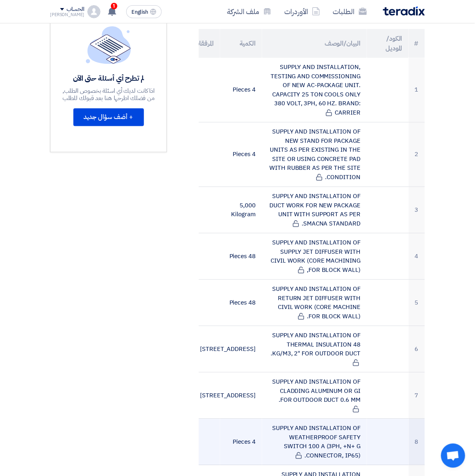 The width and height of the screenshot is (475, 476). I want to click on td: SUPPLY AND INSTALLATION OF THERMAL INSULATION 48 KG/M3, 2" FOR OUTDOOR DUCT., so click(314, 349).